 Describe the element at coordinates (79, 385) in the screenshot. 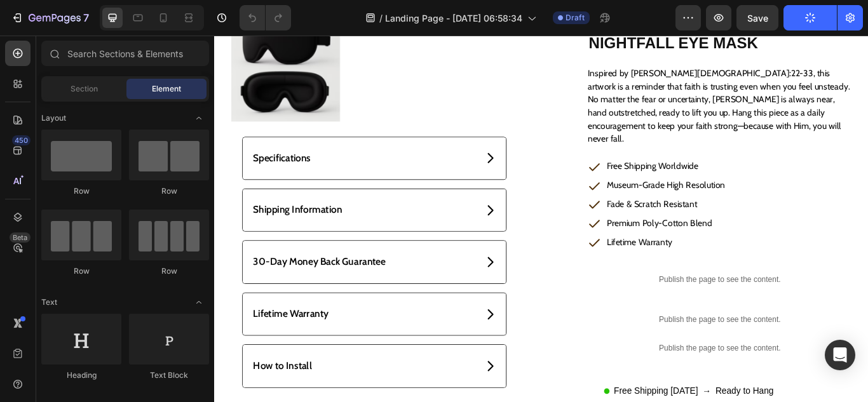

I see `span: How to Install` at that location.